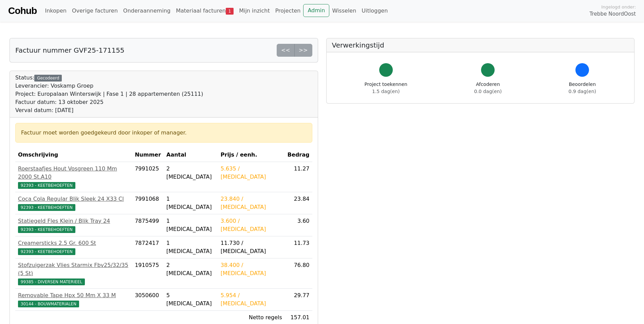  Describe the element at coordinates (74, 273) in the screenshot. I see `a: Stofzuigerzak Vlies Starmix Fbv25/32/35 (5 St)99385 - DIVERSEN MATERIEEL` at that location.